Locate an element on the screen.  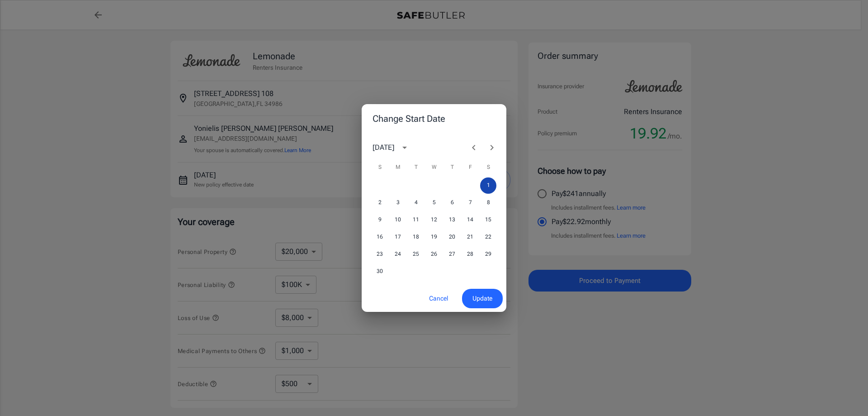
button: 1 is located at coordinates (489, 186).